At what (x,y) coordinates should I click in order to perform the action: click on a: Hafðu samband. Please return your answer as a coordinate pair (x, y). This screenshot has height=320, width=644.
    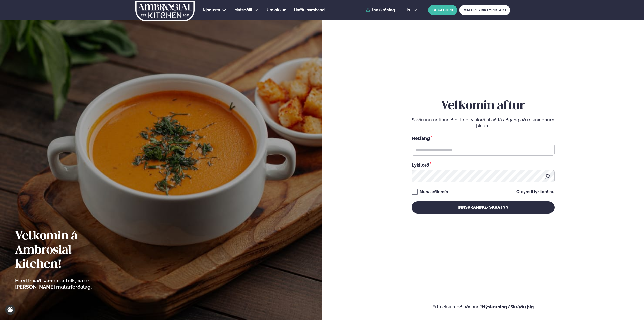
    Looking at the image, I should click on (309, 10).